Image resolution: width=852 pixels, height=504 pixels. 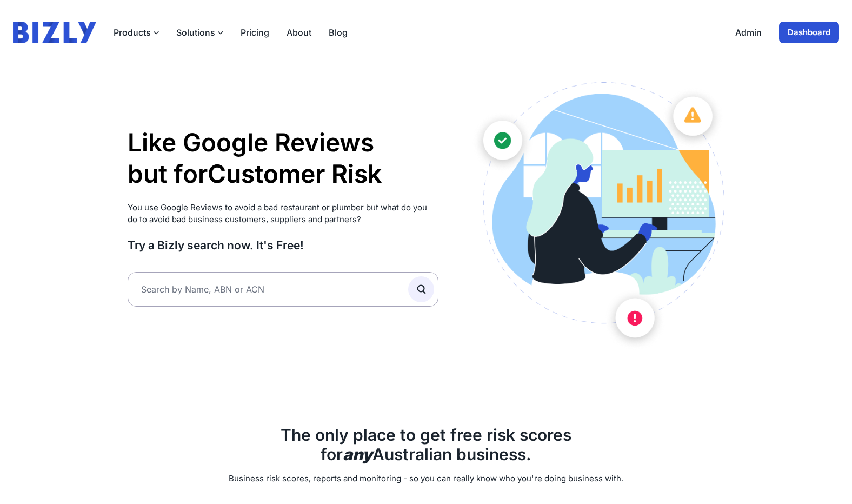 I want to click on p: Business risk scores, reports and monitoring - so you can really know who you're doing business w..., so click(x=426, y=478).